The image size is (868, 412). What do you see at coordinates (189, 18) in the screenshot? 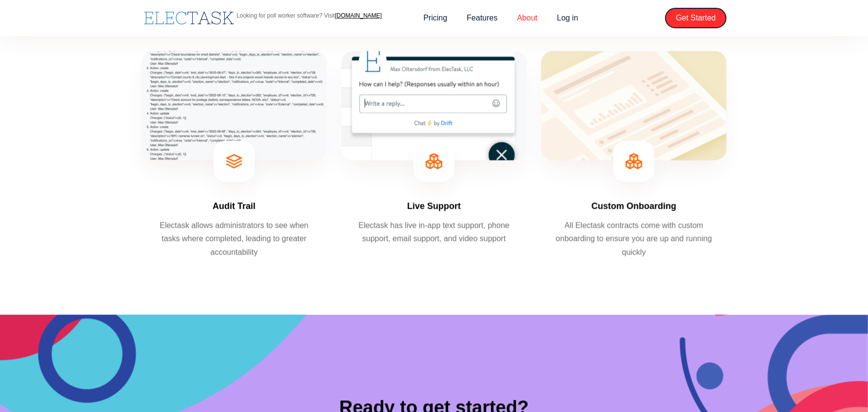
I see `a: home` at bounding box center [189, 18].